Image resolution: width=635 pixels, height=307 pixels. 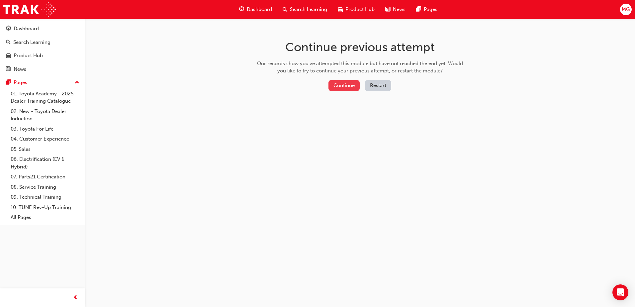 I want to click on span: Search Learning, so click(x=308, y=9).